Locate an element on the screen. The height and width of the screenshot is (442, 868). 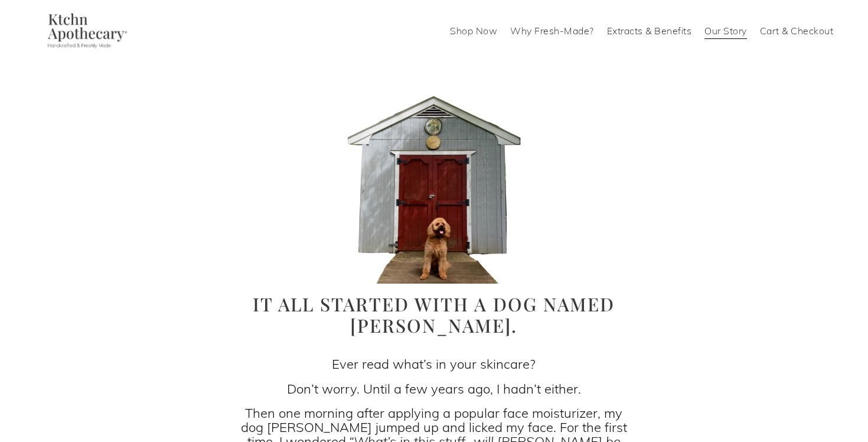
a: Our Story is located at coordinates (725, 31).